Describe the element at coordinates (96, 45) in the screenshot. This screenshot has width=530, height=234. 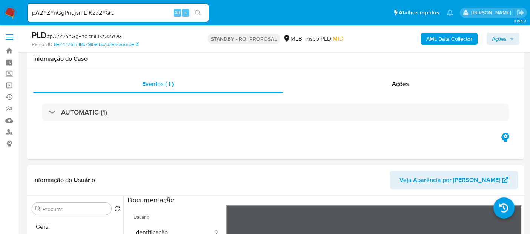
I see `a: 8e24726f31f8b79fbe1bc7d3a5c5553e` at that location.